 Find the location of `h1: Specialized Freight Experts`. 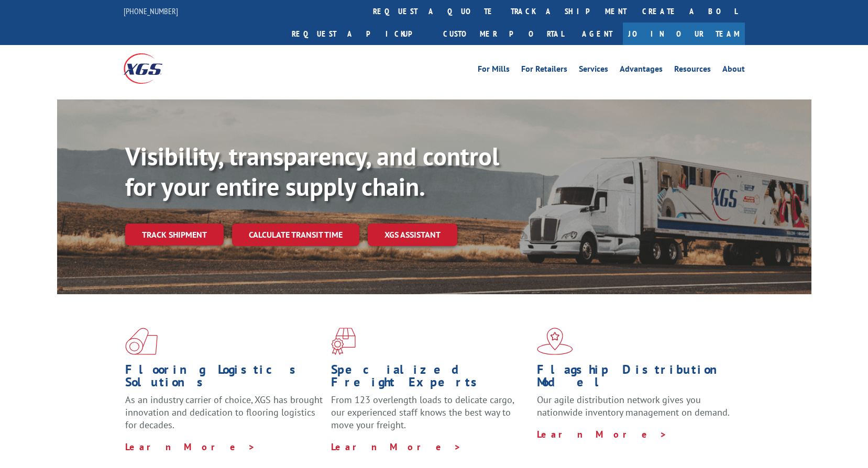

h1: Specialized Freight Experts is located at coordinates (430, 379).